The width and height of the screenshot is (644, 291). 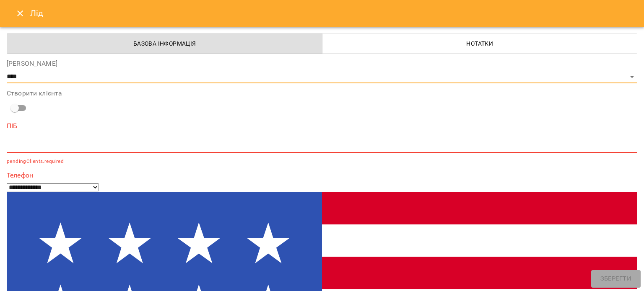 What do you see at coordinates (322, 175) in the screenshot?
I see `label: Телефон` at bounding box center [322, 175].